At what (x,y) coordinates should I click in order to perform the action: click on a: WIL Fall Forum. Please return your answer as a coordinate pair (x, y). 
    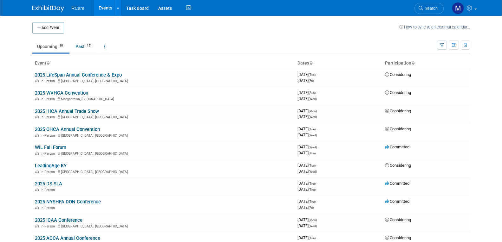
    Looking at the image, I should click on (50, 148).